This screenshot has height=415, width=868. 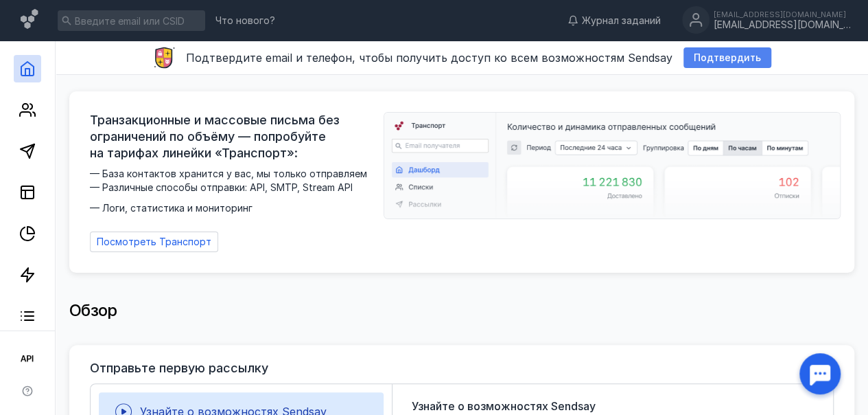 I want to click on span: Что нового?, so click(x=245, y=21).